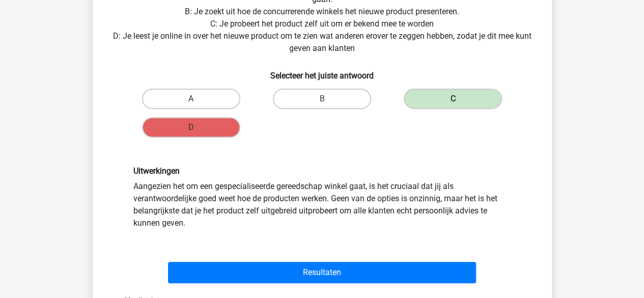 The width and height of the screenshot is (644, 298). What do you see at coordinates (321, 99) in the screenshot?
I see `label: B` at bounding box center [321, 99].